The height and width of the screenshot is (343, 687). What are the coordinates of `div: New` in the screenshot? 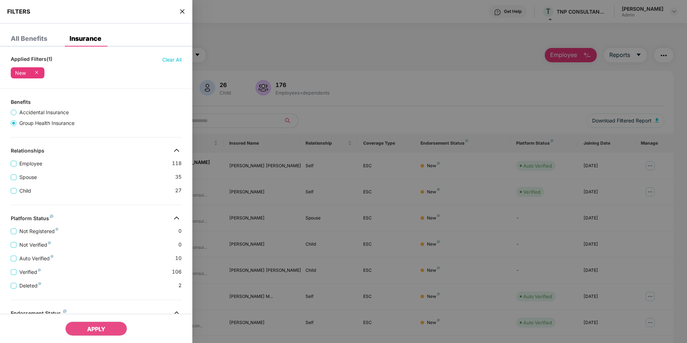 It's located at (20, 73).